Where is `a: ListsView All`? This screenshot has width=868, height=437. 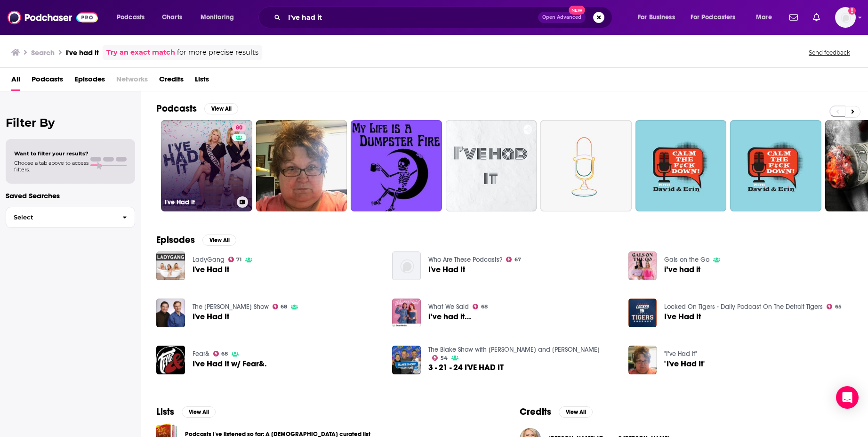 a: ListsView All is located at coordinates (186, 411).